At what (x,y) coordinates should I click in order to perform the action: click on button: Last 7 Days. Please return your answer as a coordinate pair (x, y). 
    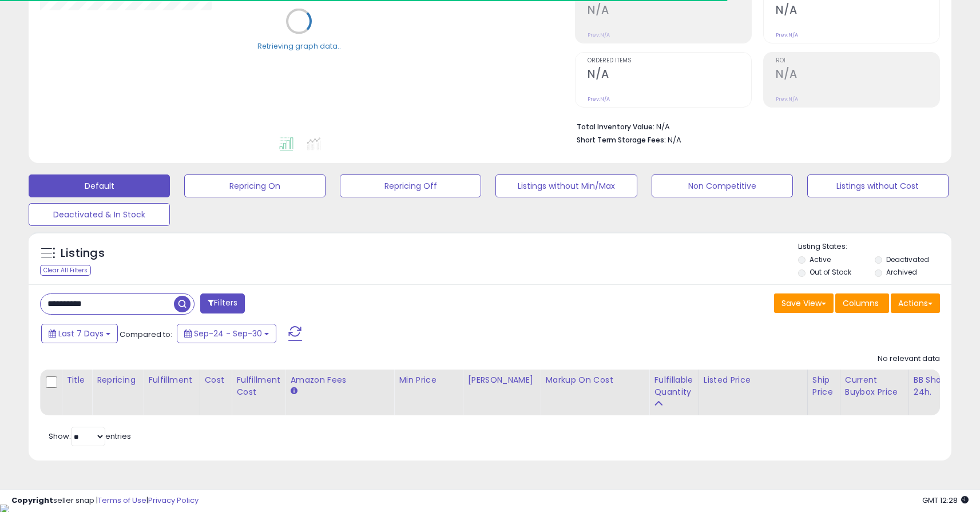
    Looking at the image, I should click on (80, 334).